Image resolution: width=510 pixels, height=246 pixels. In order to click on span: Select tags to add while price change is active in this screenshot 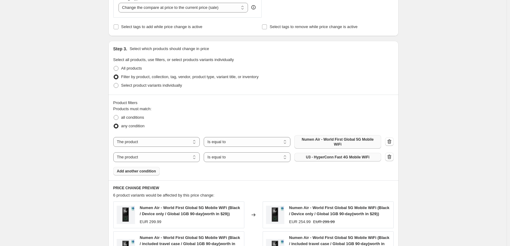, I will do `click(162, 27)`.